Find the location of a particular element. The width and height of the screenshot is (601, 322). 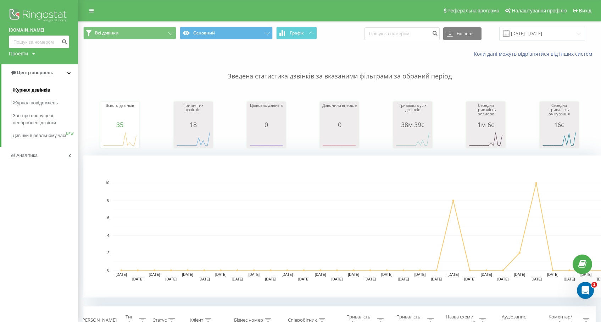

div: 35 is located at coordinates (120, 124).